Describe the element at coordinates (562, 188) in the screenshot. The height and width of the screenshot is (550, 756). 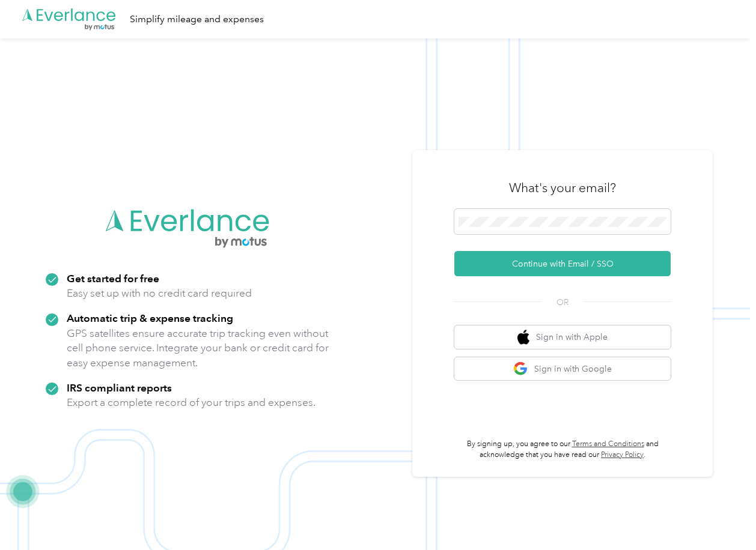
I see `h3: What's your email?` at that location.